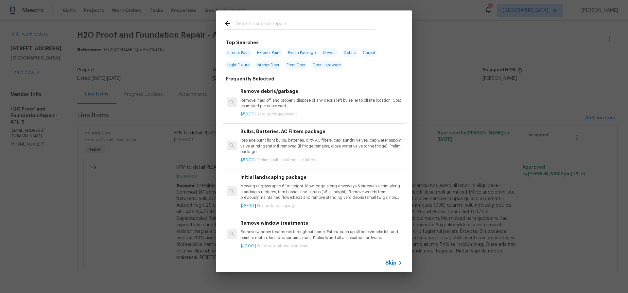 The image size is (628, 293). I want to click on h6: Top Searches, so click(242, 43).